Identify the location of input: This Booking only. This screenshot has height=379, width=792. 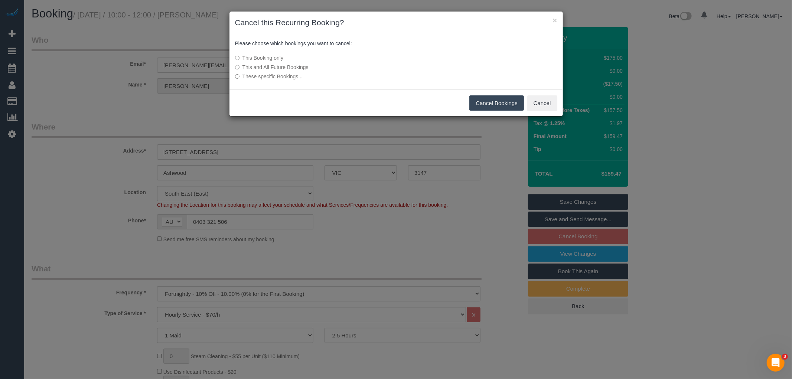
(237, 58).